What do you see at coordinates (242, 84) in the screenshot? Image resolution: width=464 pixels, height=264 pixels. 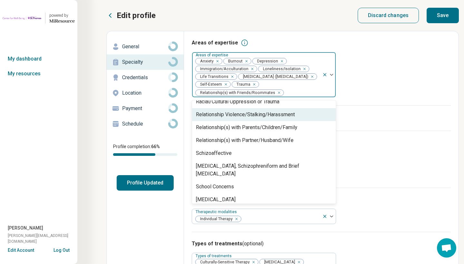 I see `span: Trauma` at bounding box center [242, 84].